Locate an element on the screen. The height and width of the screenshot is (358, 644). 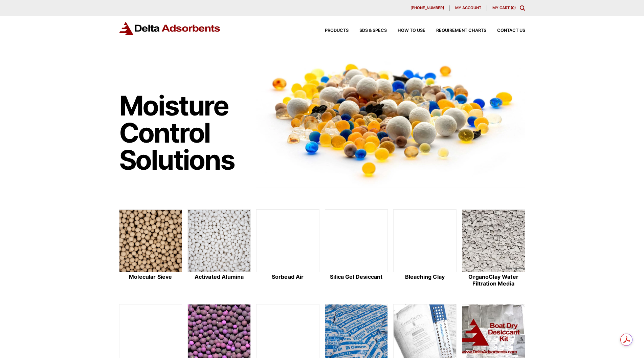
a: SDS & SPECS is located at coordinates (367, 30).